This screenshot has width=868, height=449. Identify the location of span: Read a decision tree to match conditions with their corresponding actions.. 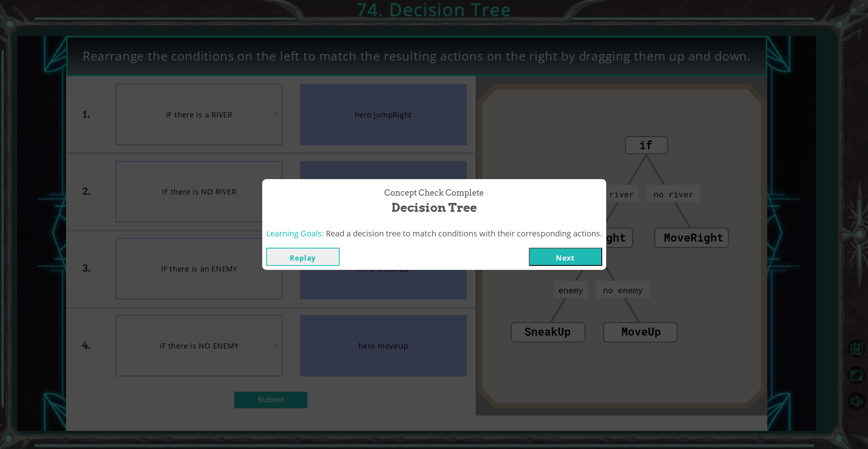
(464, 233).